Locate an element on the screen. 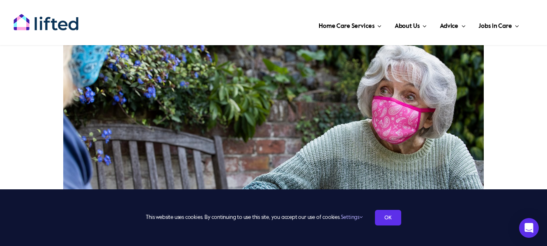 The image size is (547, 246). a: lifted-logo is located at coordinates (46, 18).